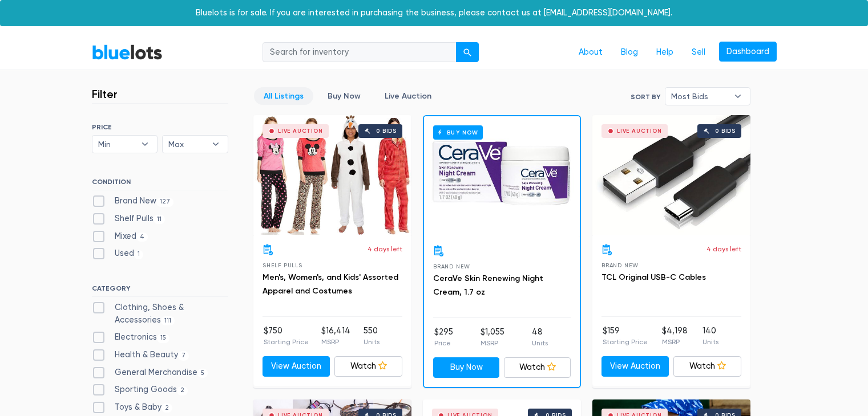  I want to click on label: General Merchandise, so click(150, 372).